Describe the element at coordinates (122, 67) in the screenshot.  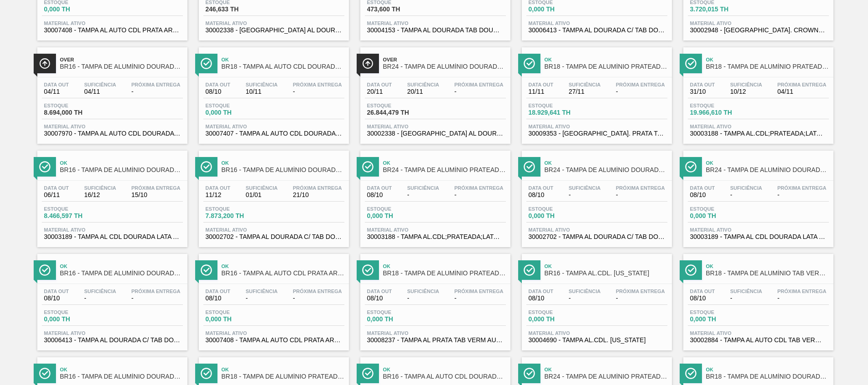
I see `span: BR16 - TAMPA DE ALUMÍNIO DOURADA CANPACK CDL` at that location.